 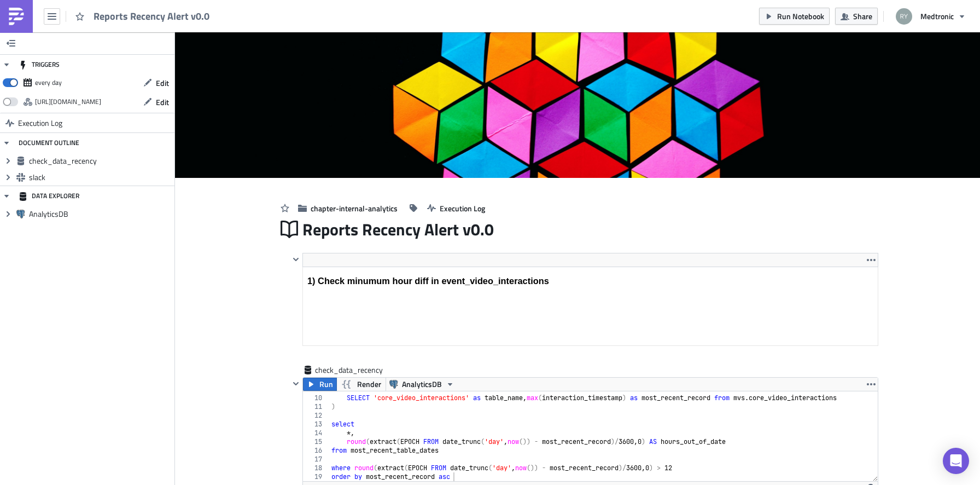 I want to click on button: Medtronic, so click(x=930, y=17).